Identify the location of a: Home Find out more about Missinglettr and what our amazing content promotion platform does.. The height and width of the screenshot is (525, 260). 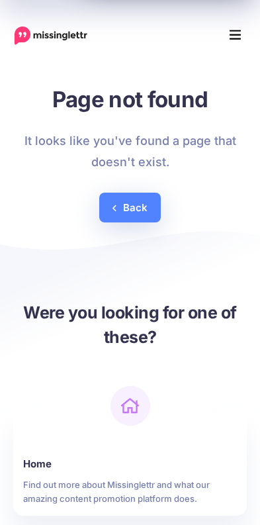
(130, 474).